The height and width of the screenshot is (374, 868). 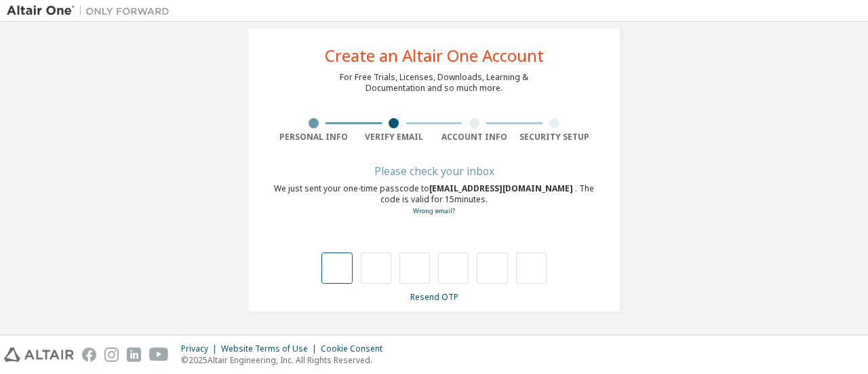 I want to click on div: Website Terms of Use, so click(x=271, y=349).